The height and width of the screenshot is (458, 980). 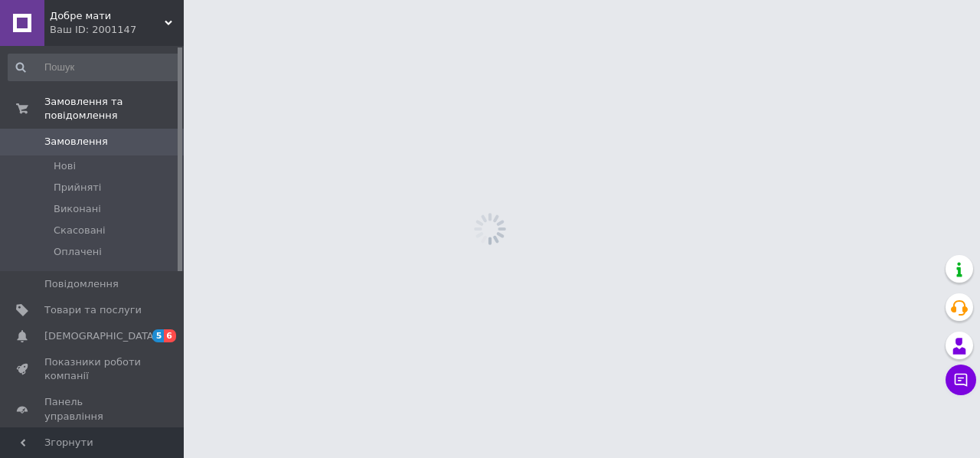 I want to click on button: Чат з покупцем, so click(x=961, y=380).